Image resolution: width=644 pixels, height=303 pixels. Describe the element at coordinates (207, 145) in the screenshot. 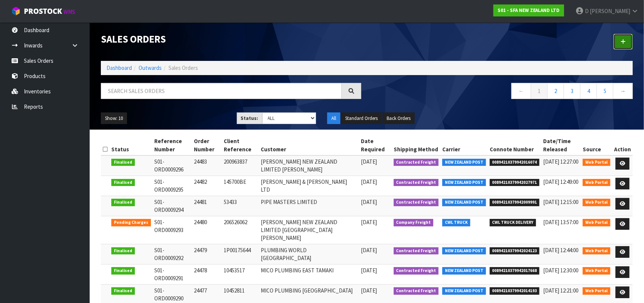

I see `th: Order Number` at that location.